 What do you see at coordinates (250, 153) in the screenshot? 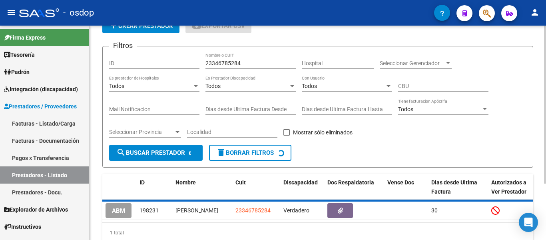
I see `button: Borrar Filtros` at bounding box center [250, 153].